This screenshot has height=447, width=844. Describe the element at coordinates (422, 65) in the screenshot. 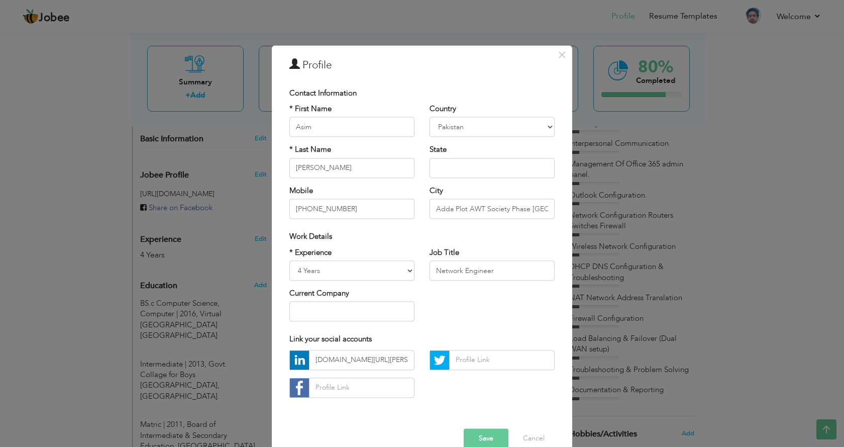

I see `h3: Profile` at that location.